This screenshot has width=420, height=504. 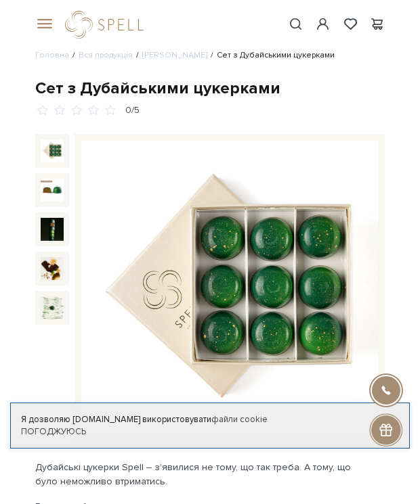 What do you see at coordinates (239, 420) in the screenshot?
I see `a: файли cookie` at bounding box center [239, 420].